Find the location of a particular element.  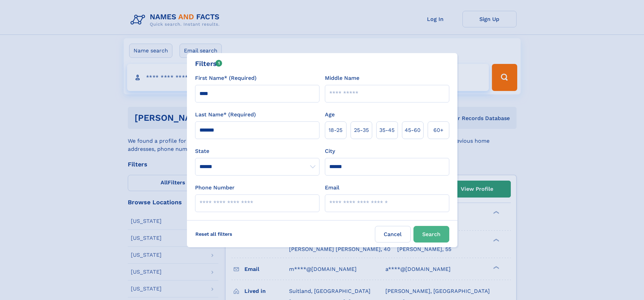

span: 45‑60 is located at coordinates (413, 130).